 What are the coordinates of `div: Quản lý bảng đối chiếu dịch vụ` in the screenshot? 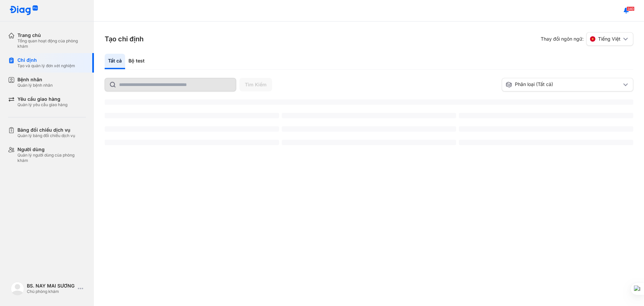 It's located at (46, 135).